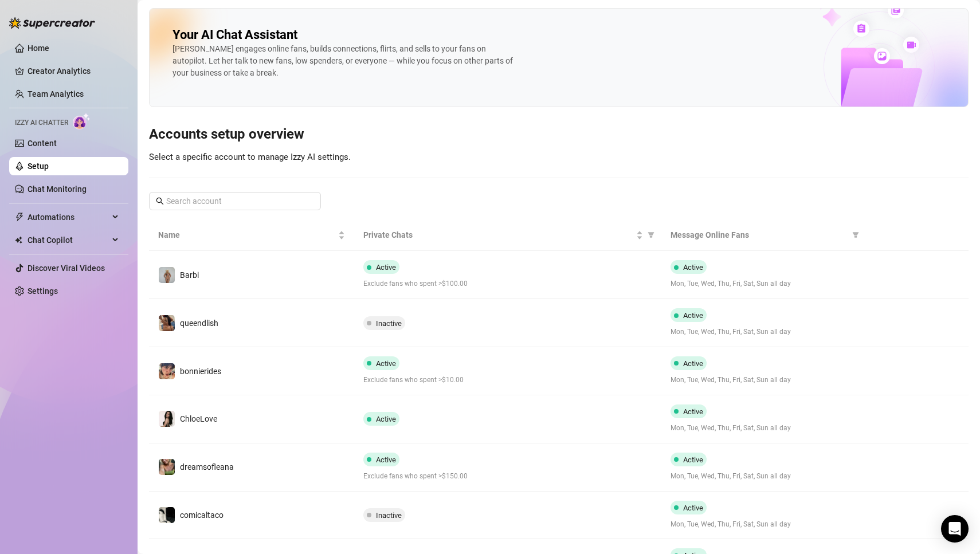  What do you see at coordinates (68, 240) in the screenshot?
I see `span: Chat Copilot` at bounding box center [68, 240].